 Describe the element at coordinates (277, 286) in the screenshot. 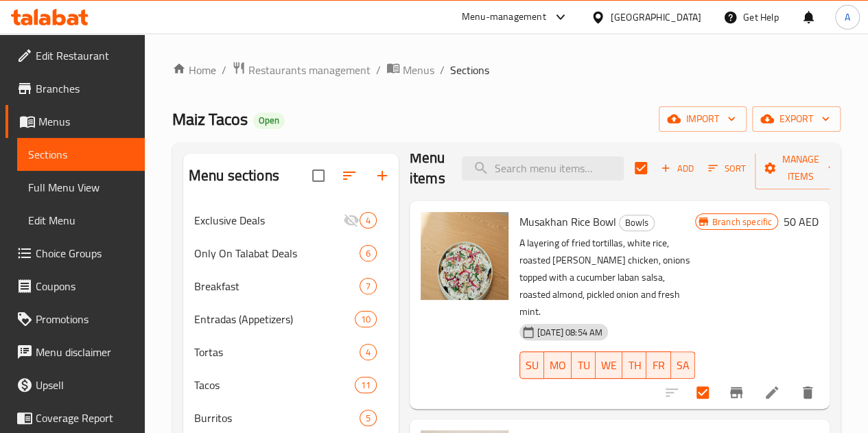

I see `span: Breakfast` at that location.